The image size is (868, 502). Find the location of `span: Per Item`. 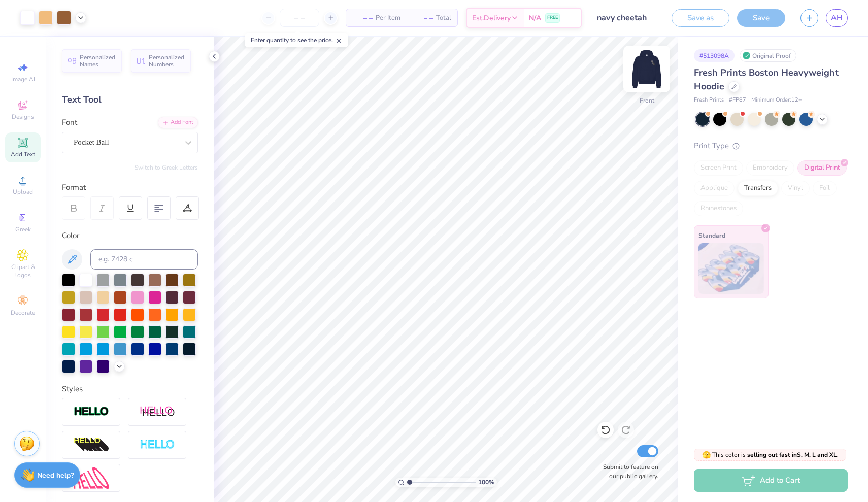

span: Per Item is located at coordinates (388, 18).